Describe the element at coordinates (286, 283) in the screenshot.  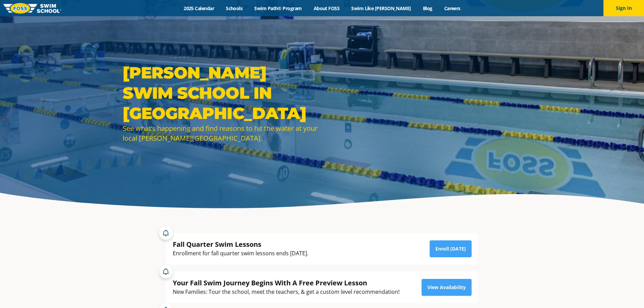
I see `div: Your Fall Swim Journey Begins With A Free Preview Lesson` at that location.